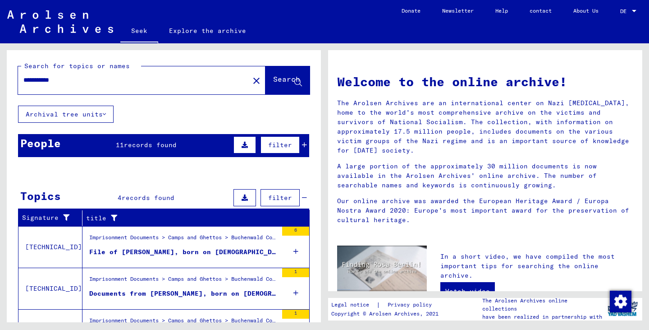  Describe the element at coordinates (192, 218) in the screenshot. I see `div: title` at that location.